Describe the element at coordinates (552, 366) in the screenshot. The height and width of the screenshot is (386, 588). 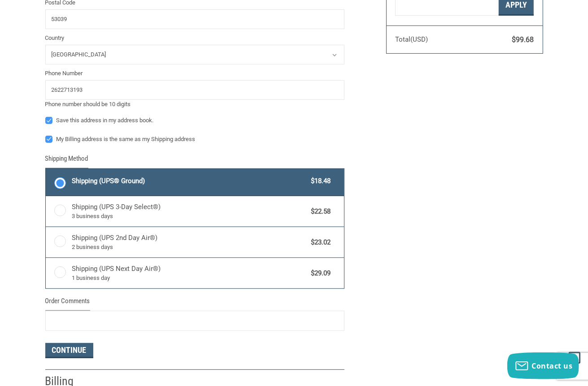
I see `span: Contact us` at that location.